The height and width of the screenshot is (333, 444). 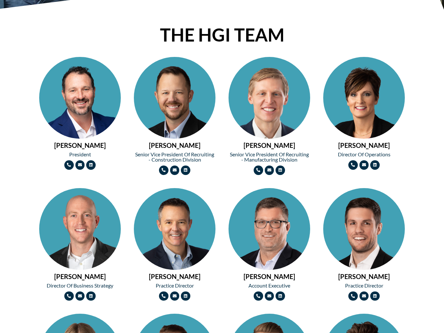 I want to click on h2: Senior Vice President of Recruiting - Manufacturing Division, so click(x=270, y=157).